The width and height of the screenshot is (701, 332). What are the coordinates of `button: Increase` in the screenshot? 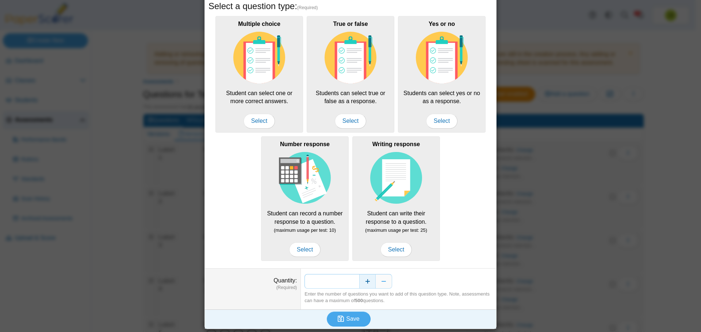 It's located at (367, 282).